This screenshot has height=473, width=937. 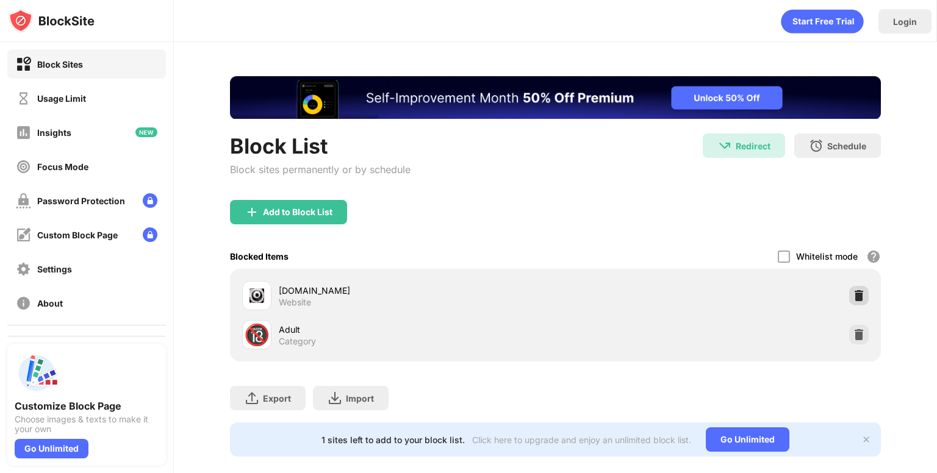 I want to click on div: Add to Block List, so click(x=298, y=212).